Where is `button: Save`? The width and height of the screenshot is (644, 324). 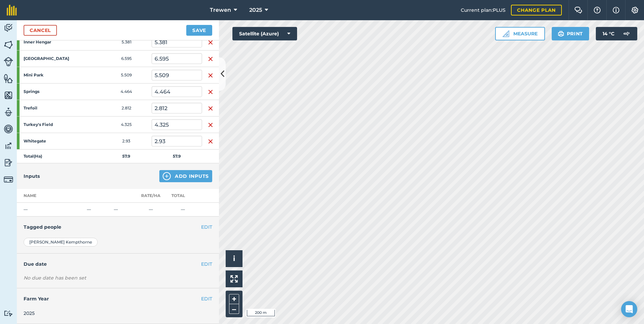 button: Save is located at coordinates (199, 30).